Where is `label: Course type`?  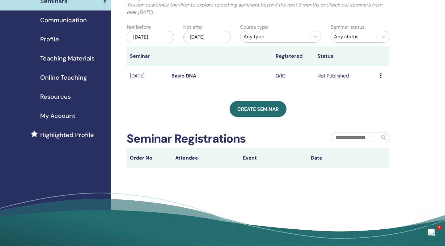
label: Course type is located at coordinates (254, 27).